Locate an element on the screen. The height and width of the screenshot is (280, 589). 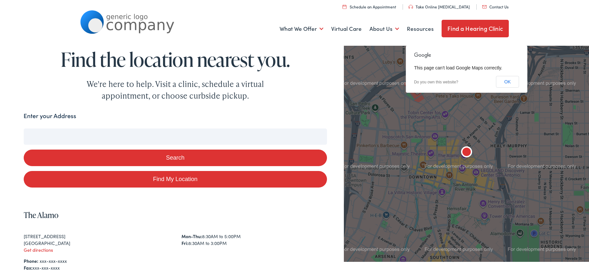
a: xxx-xxx-xxxx is located at coordinates (53, 261).